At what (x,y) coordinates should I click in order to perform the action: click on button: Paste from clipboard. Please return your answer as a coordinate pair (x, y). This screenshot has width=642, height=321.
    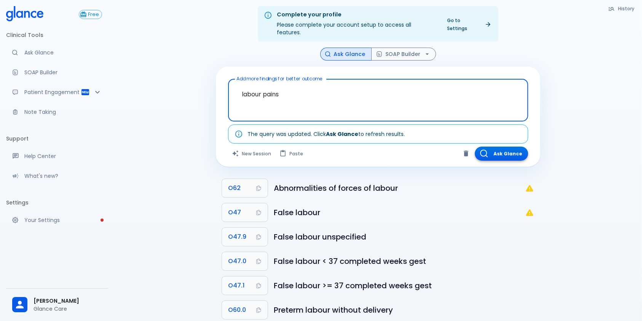
    Looking at the image, I should click on (292, 154).